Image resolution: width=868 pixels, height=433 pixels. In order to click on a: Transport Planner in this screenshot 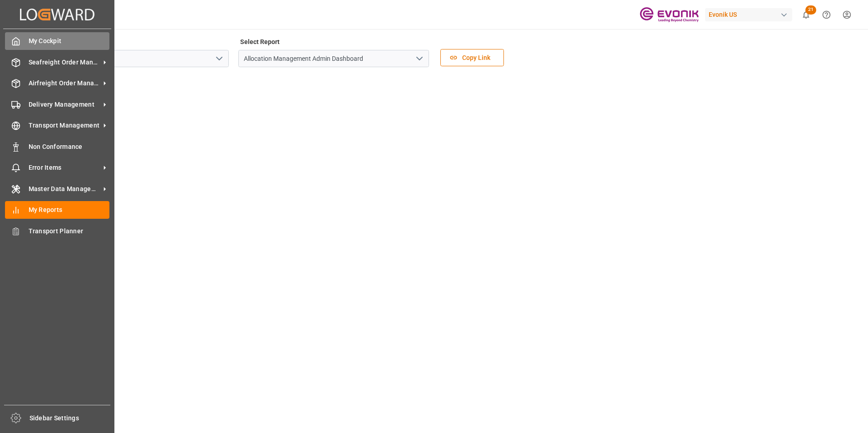, I will do `click(57, 231)`.